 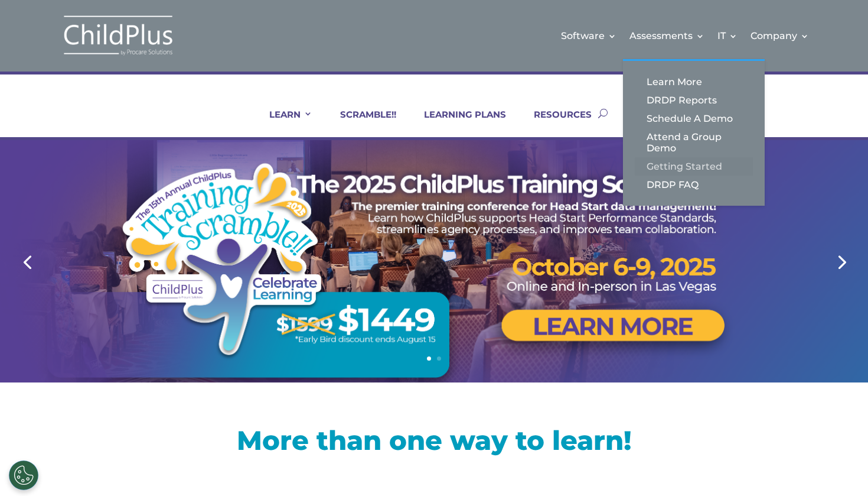 What do you see at coordinates (728, 36) in the screenshot?
I see `a: IT` at bounding box center [728, 36].